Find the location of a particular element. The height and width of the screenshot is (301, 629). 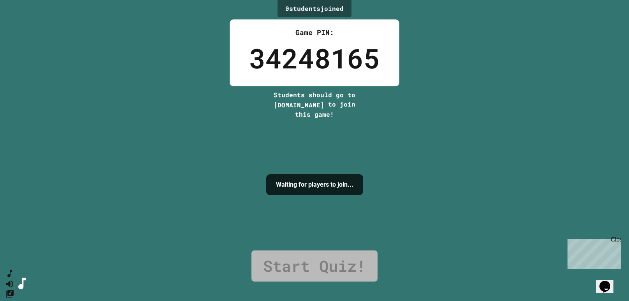

div: Chat with us now!Close is located at coordinates (28, 26).